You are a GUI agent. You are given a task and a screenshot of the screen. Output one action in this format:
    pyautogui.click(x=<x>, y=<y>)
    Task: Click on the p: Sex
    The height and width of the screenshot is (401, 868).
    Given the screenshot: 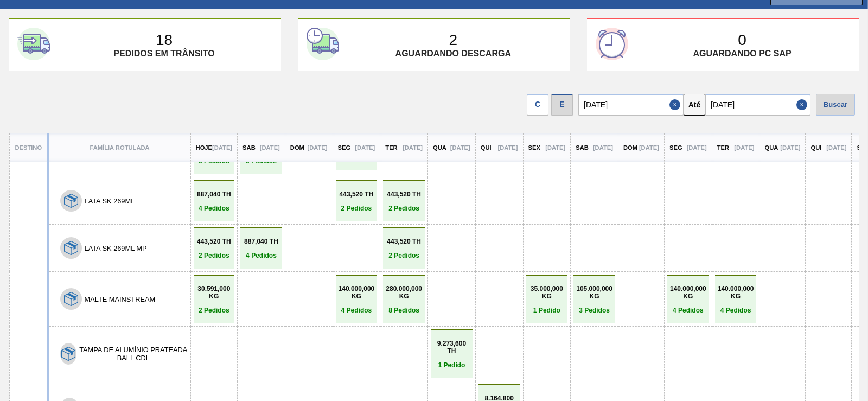 What is the action you would take?
    pyautogui.click(x=535, y=148)
    